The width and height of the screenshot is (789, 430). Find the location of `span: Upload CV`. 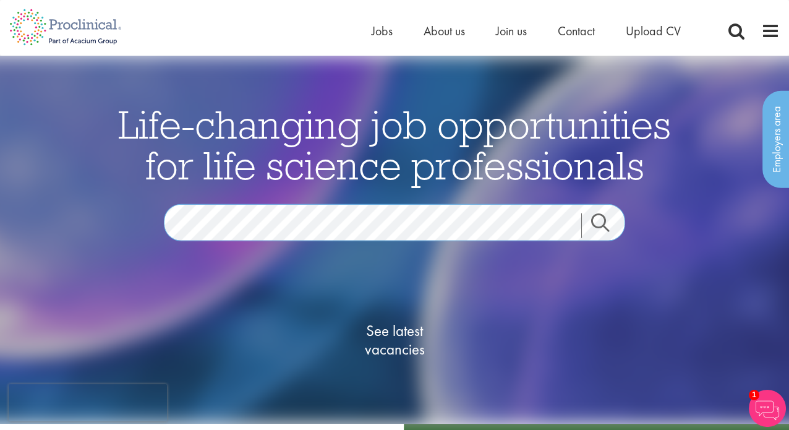

span: Upload CV is located at coordinates (653, 31).